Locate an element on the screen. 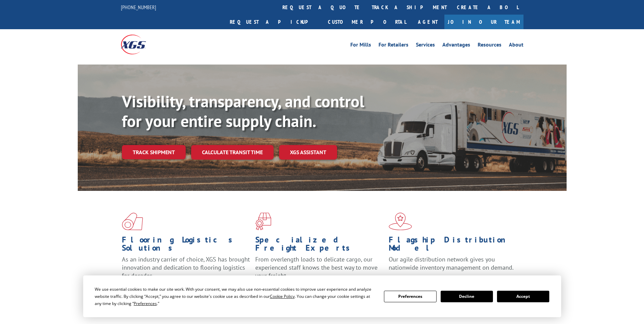 This screenshot has height=324, width=644. button: Preferences is located at coordinates (410, 296).